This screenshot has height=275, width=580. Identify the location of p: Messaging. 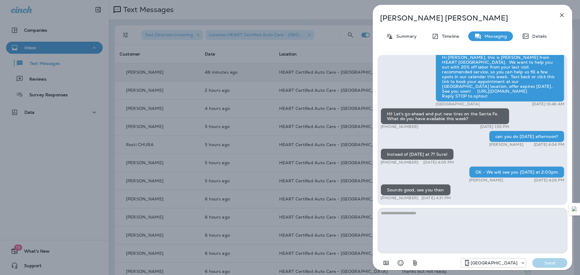
(494, 36).